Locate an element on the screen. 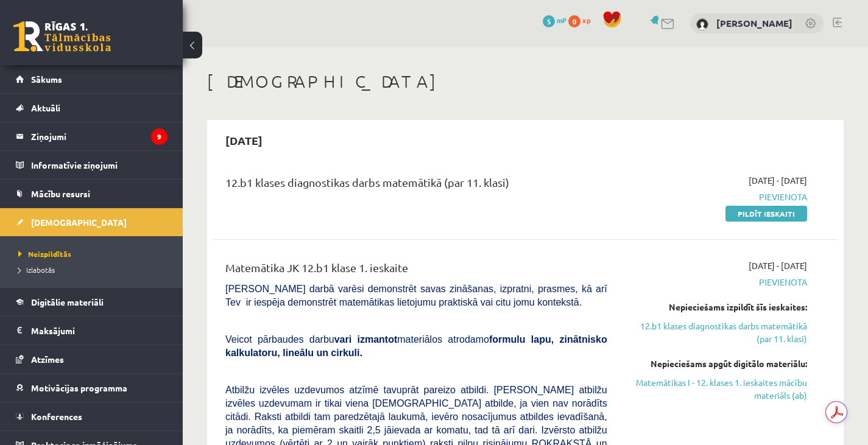 The width and height of the screenshot is (868, 445). span: Sākums is located at coordinates (46, 79).